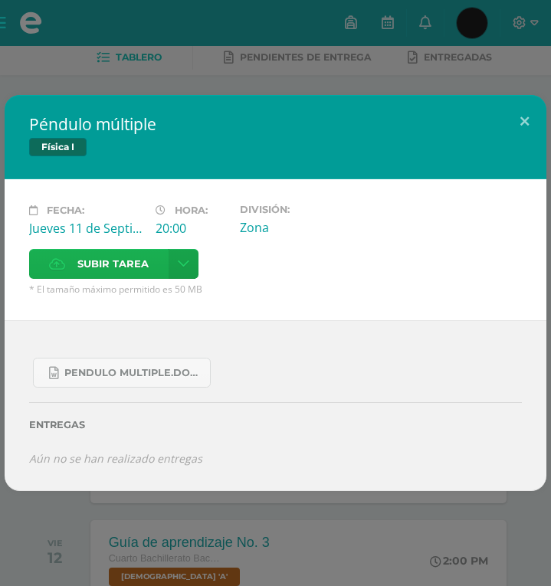 The height and width of the screenshot is (586, 551). What do you see at coordinates (122, 372) in the screenshot?
I see `a: Pendulo multiple.docx` at bounding box center [122, 372].